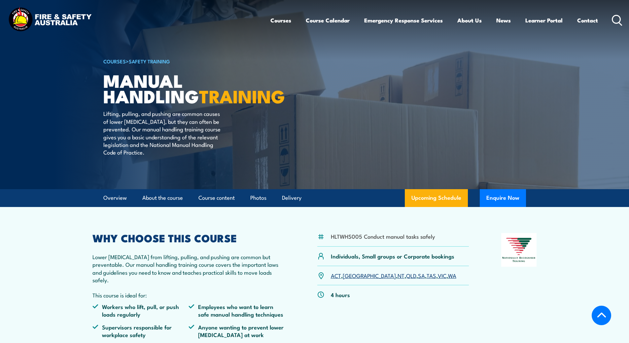 Image resolution: width=629 pixels, height=343 pixels. What do you see at coordinates (383, 236) in the screenshot?
I see `li: HLTWHS005 Conduct manual tasks safely` at bounding box center [383, 236].